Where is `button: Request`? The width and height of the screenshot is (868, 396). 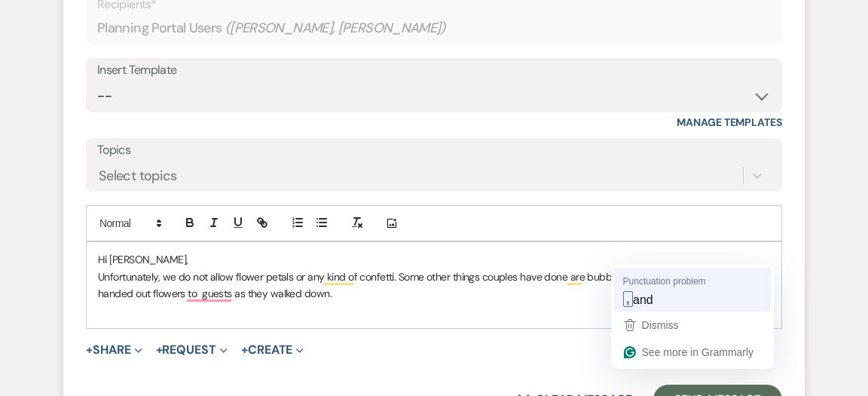 button: Request is located at coordinates (191, 349).